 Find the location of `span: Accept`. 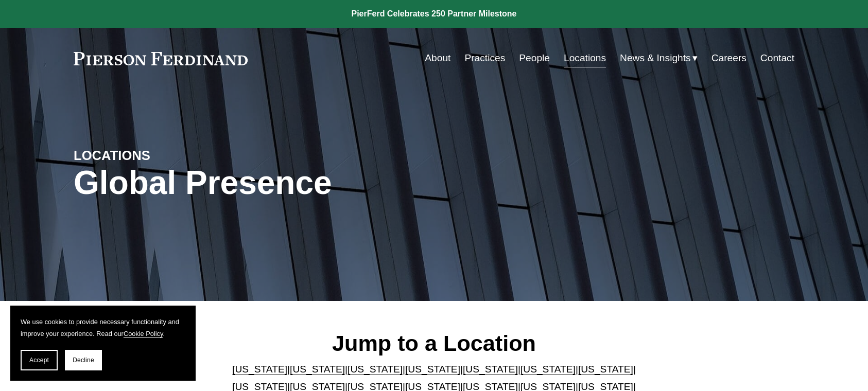

span: Accept is located at coordinates (39, 360).